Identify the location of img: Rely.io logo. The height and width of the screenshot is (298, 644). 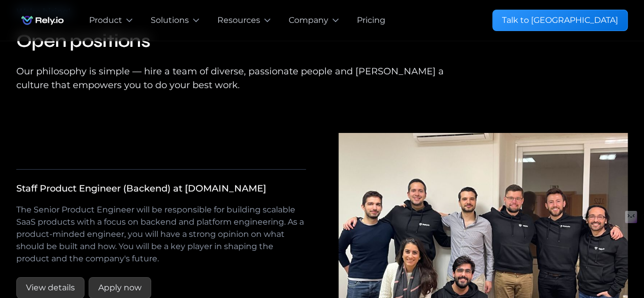
(42, 20).